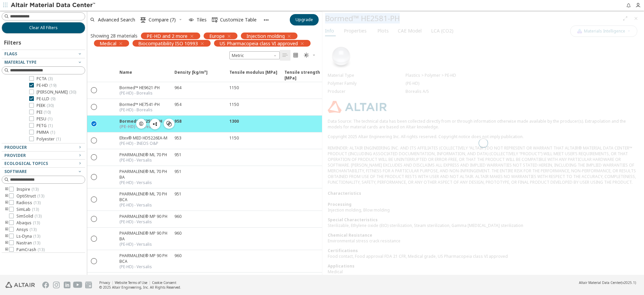 Image resolution: width=644 pixels, height=295 pixels. Describe the element at coordinates (15, 155) in the screenshot. I see `span: Provider` at that location.